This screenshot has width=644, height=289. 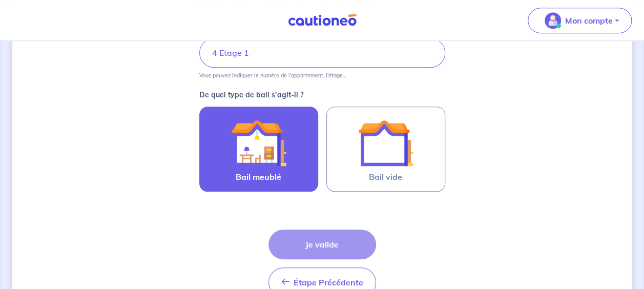 What do you see at coordinates (322, 20) in the screenshot?
I see `img: Cautioneo` at bounding box center [322, 20].